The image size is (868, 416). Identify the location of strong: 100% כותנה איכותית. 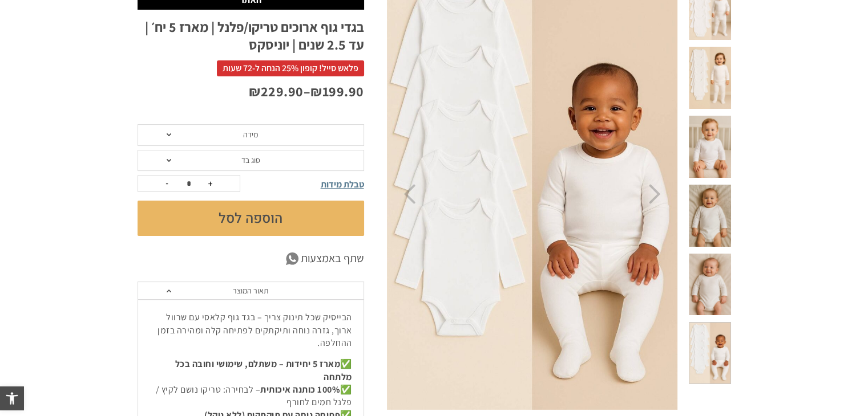
(300, 389).